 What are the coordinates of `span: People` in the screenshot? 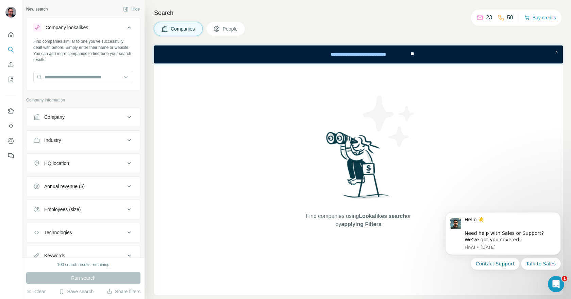 It's located at (230, 29).